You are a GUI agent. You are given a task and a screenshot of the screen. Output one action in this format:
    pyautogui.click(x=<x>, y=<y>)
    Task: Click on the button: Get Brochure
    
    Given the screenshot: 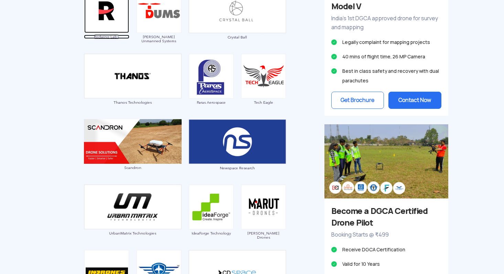 What is the action you would take?
    pyautogui.click(x=358, y=100)
    